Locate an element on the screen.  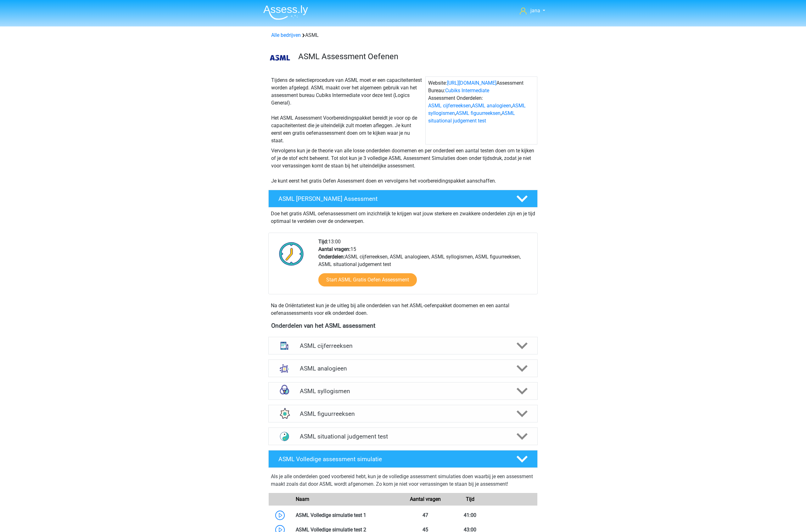
img: analogieen is located at coordinates (284, 368).